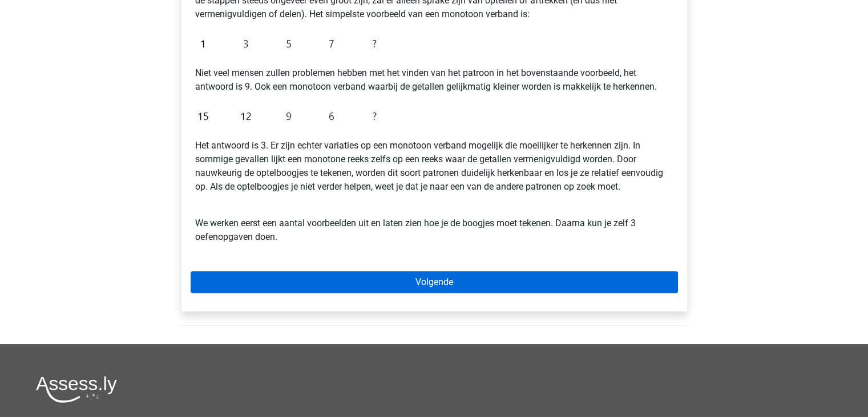 This screenshot has height=417, width=868. I want to click on a: Volgende, so click(435, 282).